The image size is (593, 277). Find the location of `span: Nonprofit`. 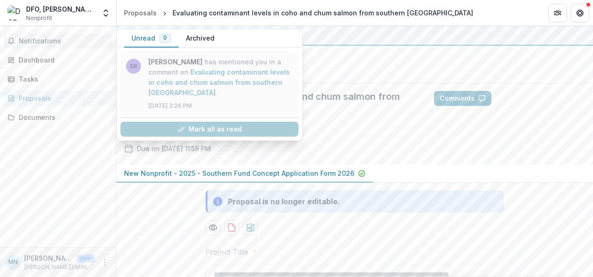

span: Nonprofit is located at coordinates (39, 18).